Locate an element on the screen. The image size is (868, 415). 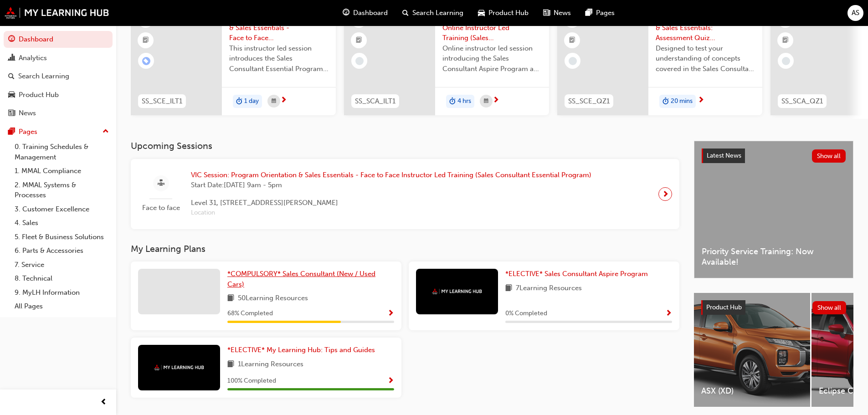
a: Dashboard is located at coordinates (58, 39).